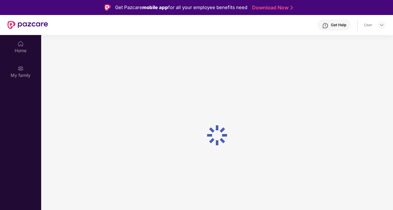 This screenshot has height=210, width=393. What do you see at coordinates (28, 25) in the screenshot?
I see `img: New Pazcare Logo` at bounding box center [28, 25].